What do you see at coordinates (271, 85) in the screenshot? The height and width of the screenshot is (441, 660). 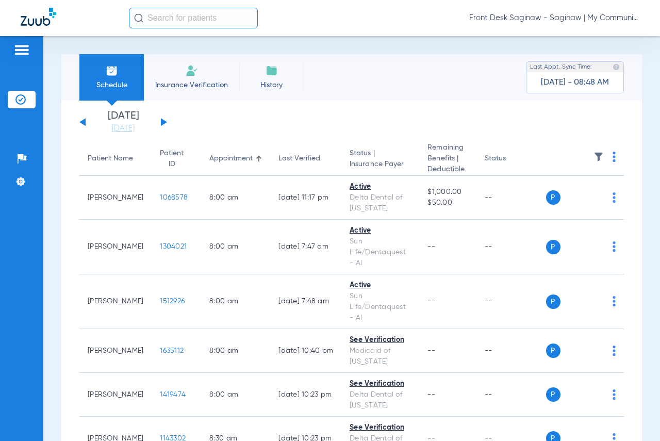 I see `span: History` at bounding box center [271, 85].